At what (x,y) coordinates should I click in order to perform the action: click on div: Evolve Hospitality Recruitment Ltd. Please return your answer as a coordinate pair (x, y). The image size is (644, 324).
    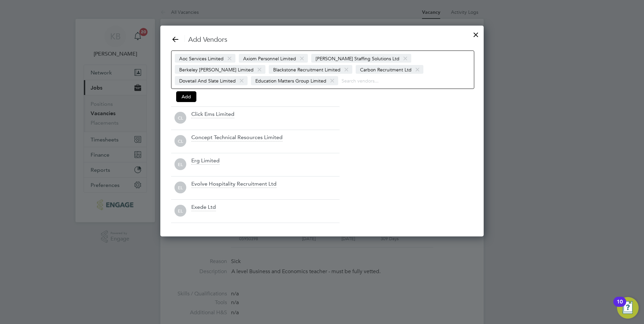
    Looking at the image, I should click on (234, 184).